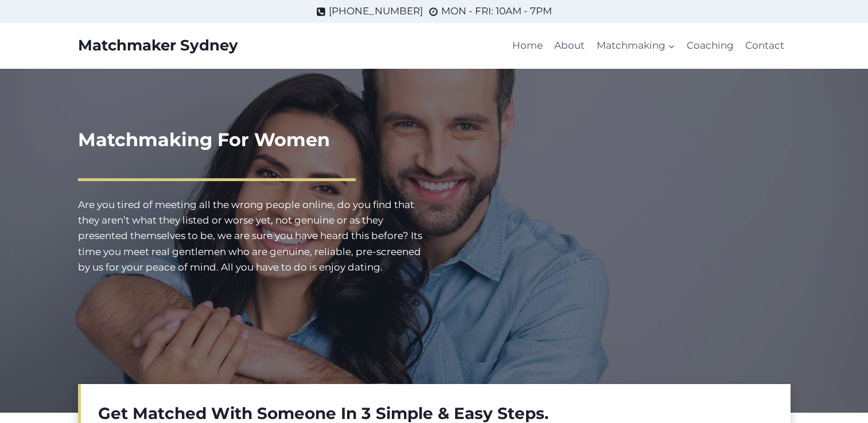  I want to click on a: Home, so click(527, 46).